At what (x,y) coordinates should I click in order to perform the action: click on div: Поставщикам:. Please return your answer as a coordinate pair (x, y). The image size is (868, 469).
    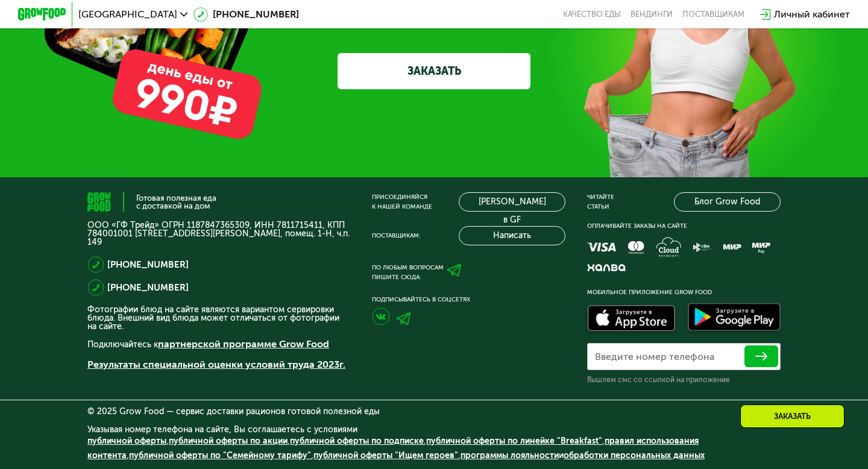
    Looking at the image, I should click on (396, 236).